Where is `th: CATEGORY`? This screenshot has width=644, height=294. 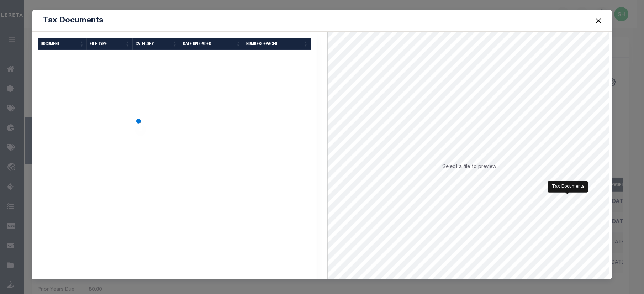
th: CATEGORY is located at coordinates (156, 44).